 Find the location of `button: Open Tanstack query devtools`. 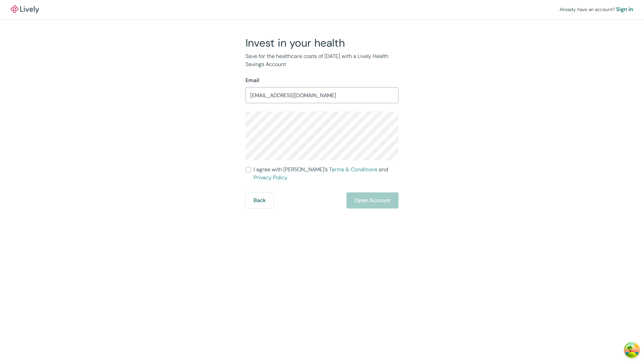

button: Open Tanstack query devtools is located at coordinates (632, 350).